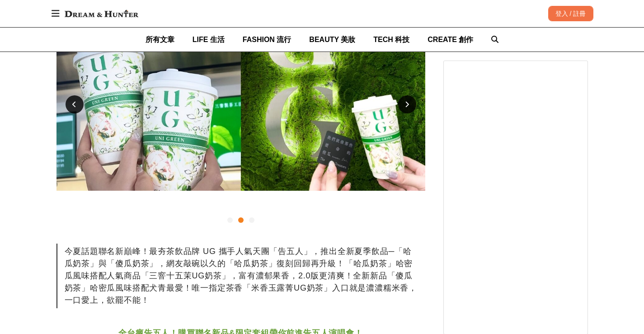 The image size is (644, 334). What do you see at coordinates (160, 39) in the screenshot?
I see `span: 所有文章` at bounding box center [160, 39].